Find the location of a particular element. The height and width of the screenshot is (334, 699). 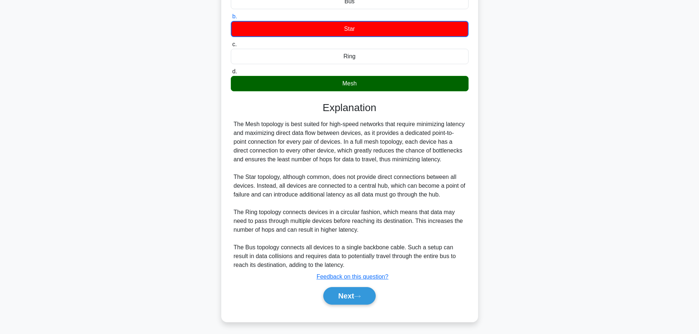

div: Mesh is located at coordinates (349, 84).